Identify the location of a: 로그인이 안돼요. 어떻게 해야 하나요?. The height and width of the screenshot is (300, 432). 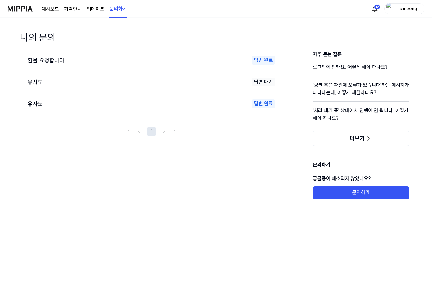
(362, 70).